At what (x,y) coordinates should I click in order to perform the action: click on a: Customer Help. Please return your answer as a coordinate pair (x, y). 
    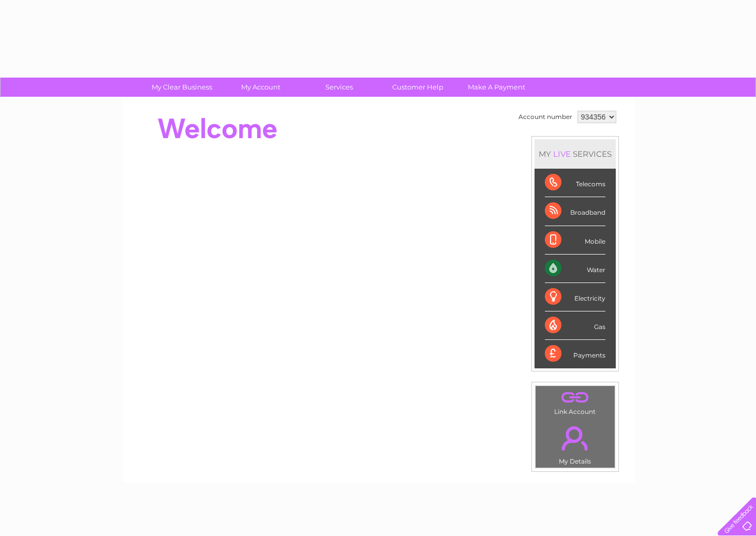
    Looking at the image, I should click on (417, 87).